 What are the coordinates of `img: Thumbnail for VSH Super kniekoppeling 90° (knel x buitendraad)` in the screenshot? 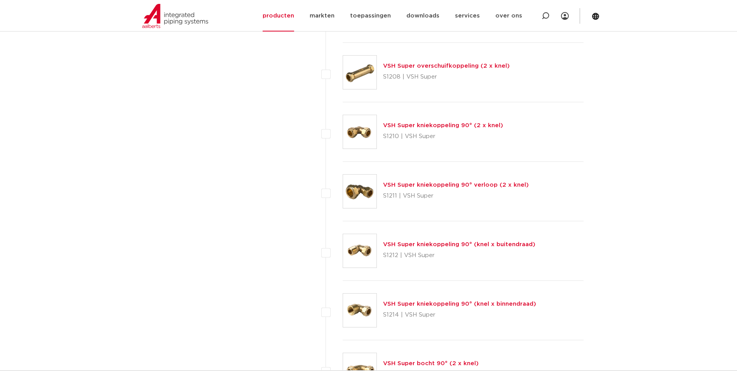 It's located at (360, 251).